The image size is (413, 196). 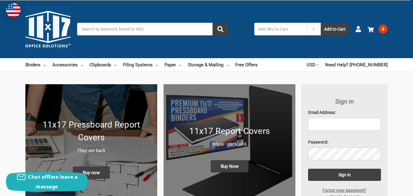 I want to click on label: Email Address:, so click(x=345, y=112).